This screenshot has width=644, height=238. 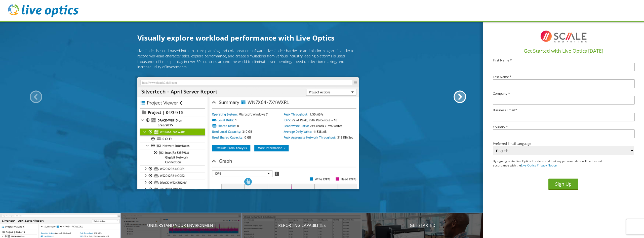 What do you see at coordinates (563, 110) in the screenshot?
I see `label: Business Email *` at bounding box center [563, 110].